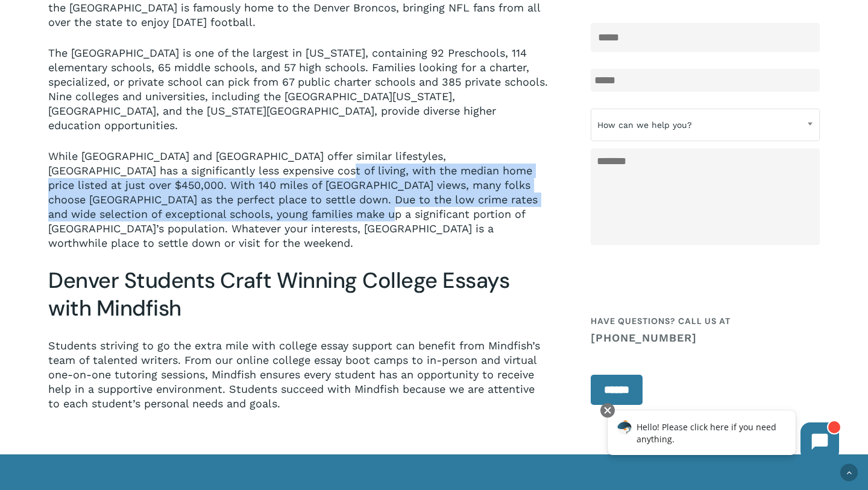 This screenshot has height=490, width=868. I want to click on p: Students striving to go the extra mile with college essay support can benefit from Mindfish’s tea..., so click(298, 375).